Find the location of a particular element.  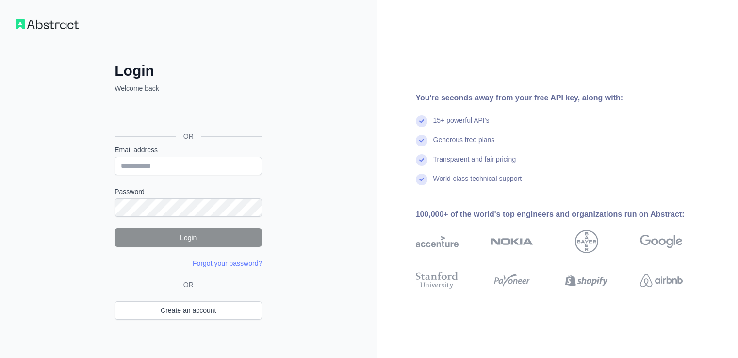

div: Transparent and fair pricing is located at coordinates (475, 164).